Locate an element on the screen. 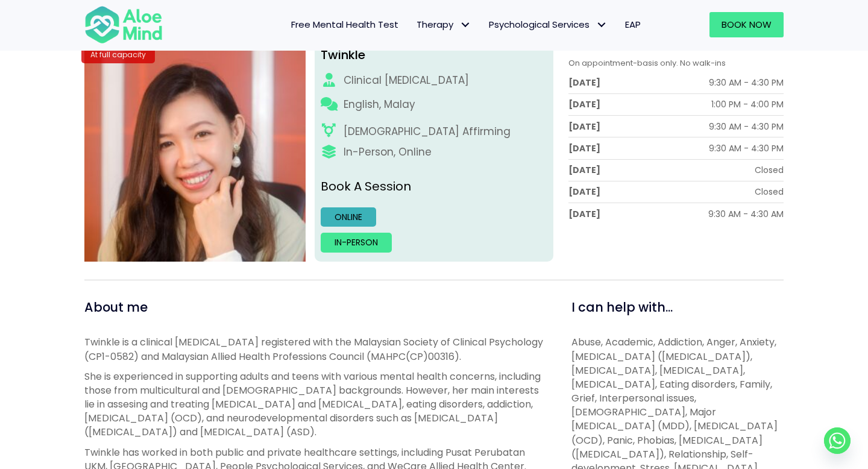 The image size is (868, 469). p: She is experienced in supporting adults and teens with various mental health concerns, including ... is located at coordinates (314, 404).